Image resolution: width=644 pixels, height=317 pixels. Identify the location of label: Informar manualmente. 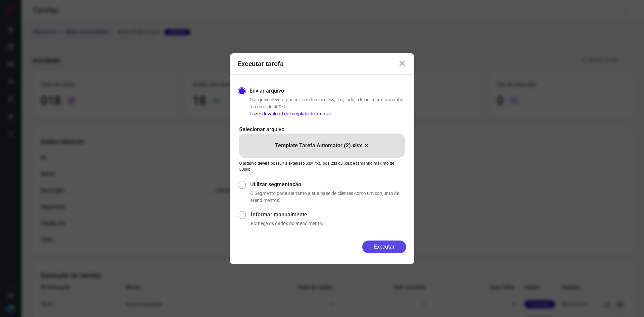
(329, 215).